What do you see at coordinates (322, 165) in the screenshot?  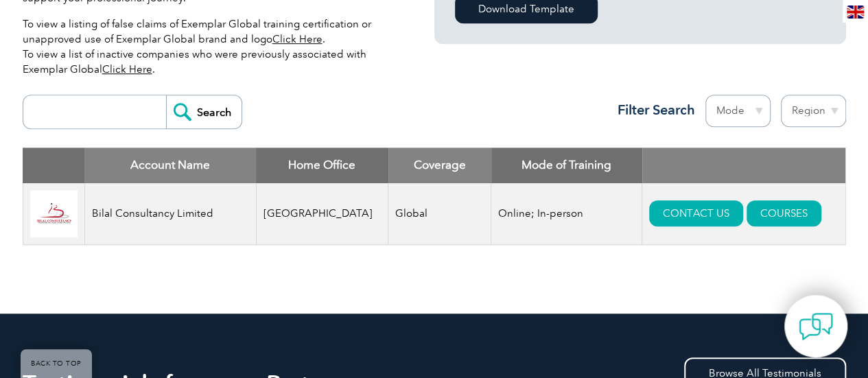 I see `th: Home Office: activate to sort column ascending` at bounding box center [322, 165].